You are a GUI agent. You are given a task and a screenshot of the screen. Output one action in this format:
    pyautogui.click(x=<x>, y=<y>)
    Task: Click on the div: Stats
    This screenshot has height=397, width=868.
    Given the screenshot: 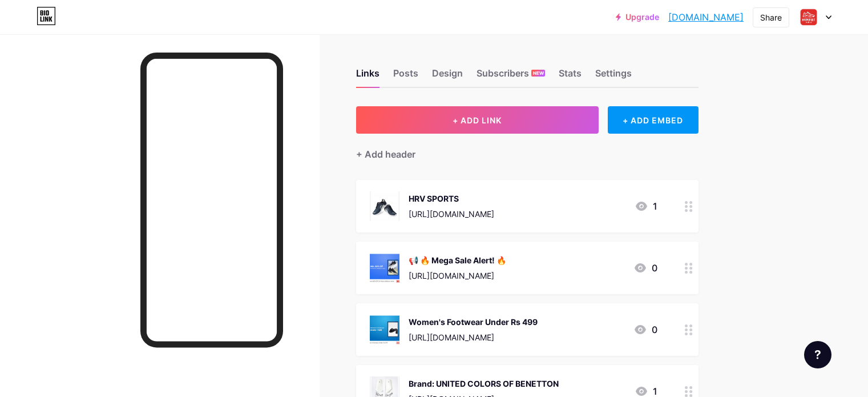 What is the action you would take?
    pyautogui.click(x=570, y=77)
    